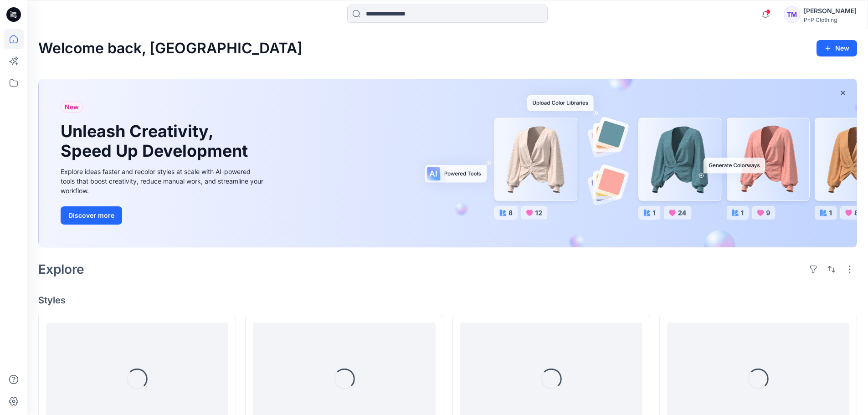 Image resolution: width=868 pixels, height=415 pixels. Describe the element at coordinates (447, 300) in the screenshot. I see `h4: Styles` at that location.